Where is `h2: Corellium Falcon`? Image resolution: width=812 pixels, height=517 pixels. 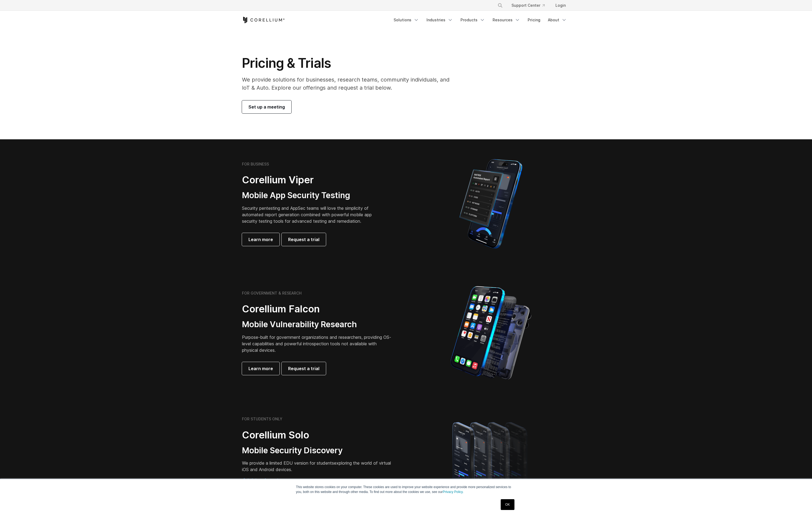
h2: Corellium Falcon is located at coordinates (317, 309).